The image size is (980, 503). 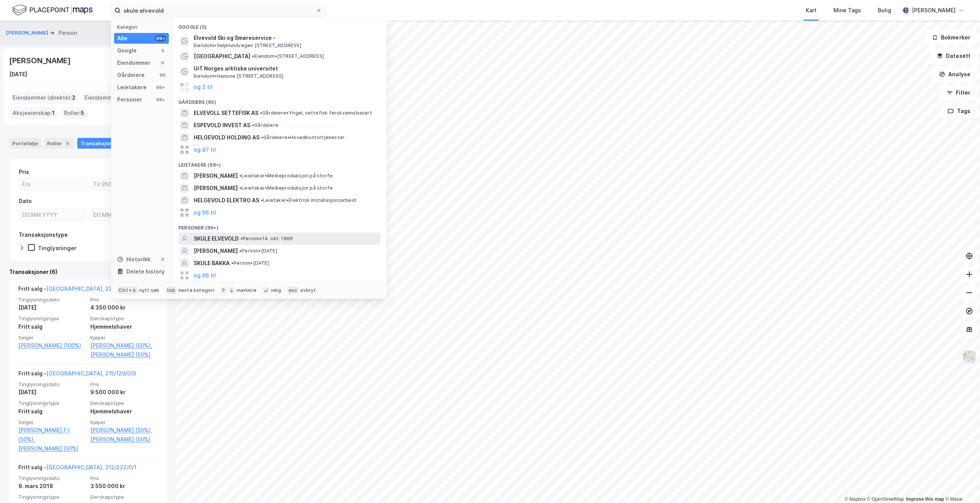 What do you see at coordinates (130, 99) in the screenshot?
I see `div: Personer` at bounding box center [130, 99].